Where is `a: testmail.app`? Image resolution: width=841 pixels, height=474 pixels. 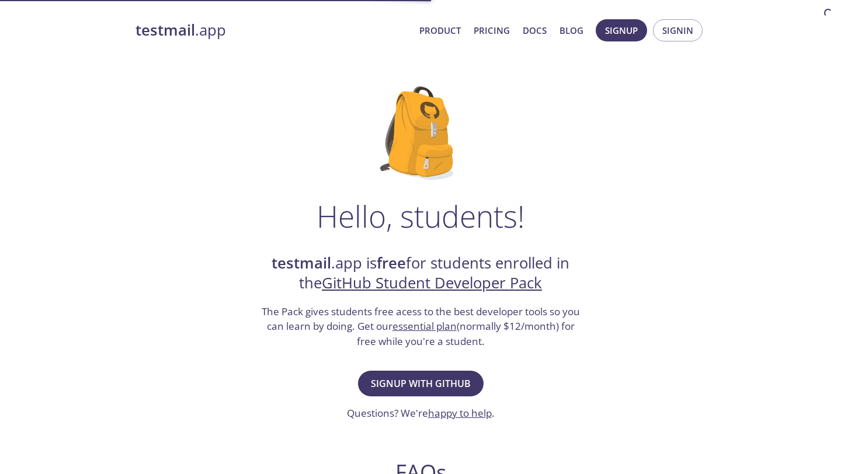
a: testmail.app is located at coordinates (273, 30).